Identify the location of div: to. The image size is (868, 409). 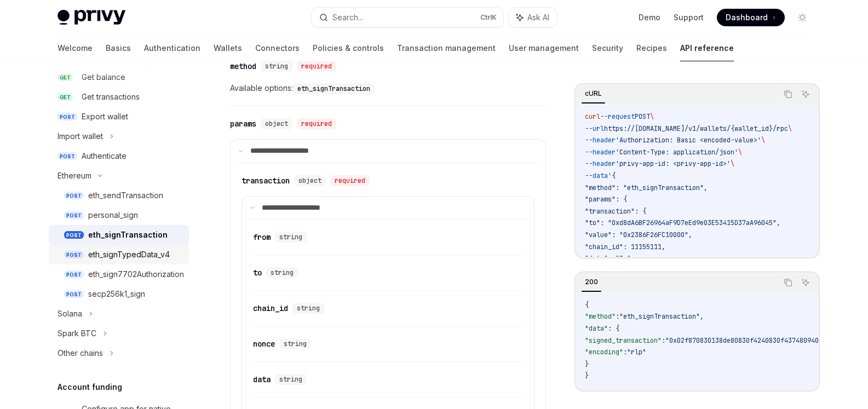
(258, 273).